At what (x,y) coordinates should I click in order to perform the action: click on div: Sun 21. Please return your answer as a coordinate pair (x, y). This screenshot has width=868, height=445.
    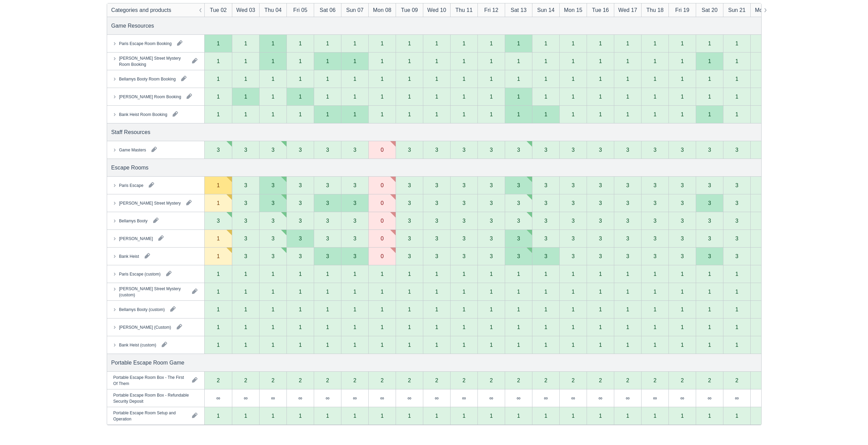
    Looking at the image, I should click on (736, 10).